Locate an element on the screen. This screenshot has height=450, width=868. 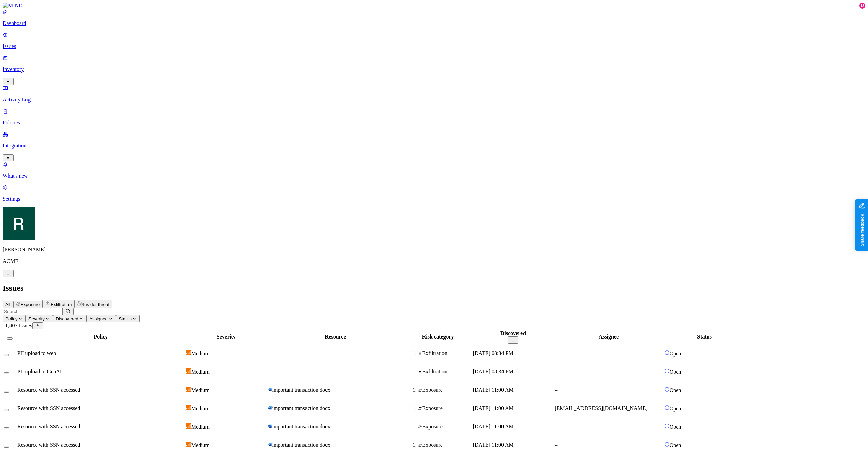
a: What's new is located at coordinates (434, 170).